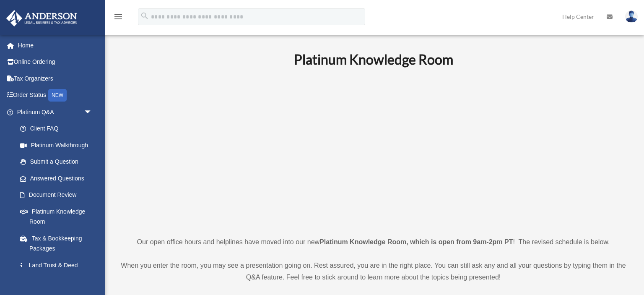 The image size is (644, 295). Describe the element at coordinates (58, 243) in the screenshot. I see `a: Tax & Bookkeeping Packages` at that location.